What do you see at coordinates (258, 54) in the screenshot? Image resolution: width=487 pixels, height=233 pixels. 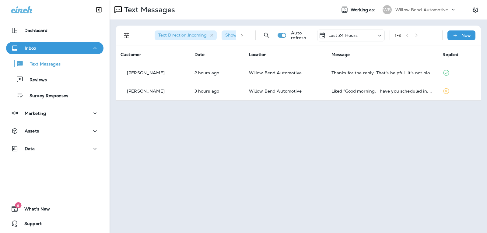 I see `span: Location` at bounding box center [258, 54].